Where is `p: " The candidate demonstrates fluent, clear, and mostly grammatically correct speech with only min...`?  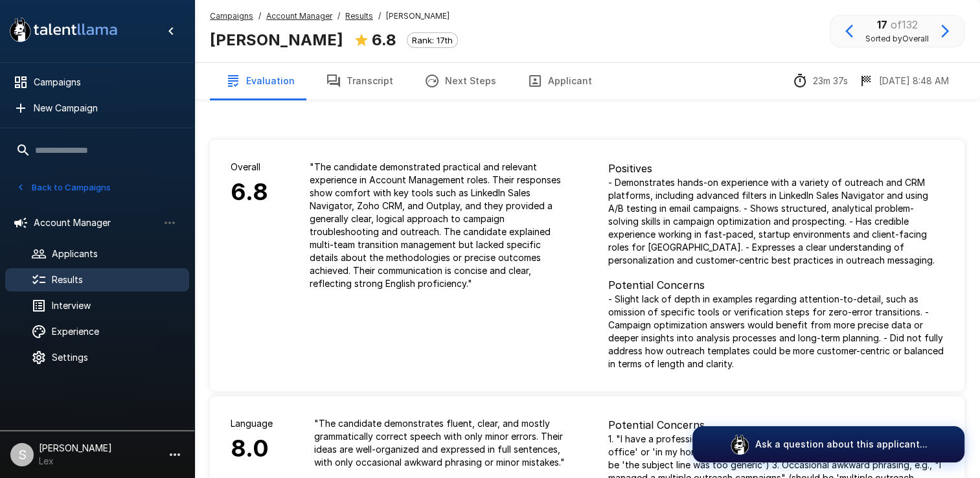
p: " The candidate demonstrates fluent, clear, and mostly grammatically correct speech with only min... is located at coordinates (440, 443).